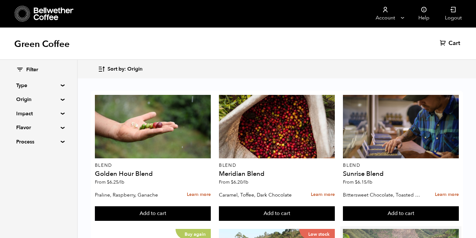  I want to click on h4: Sunrise Blend, so click(401, 174).